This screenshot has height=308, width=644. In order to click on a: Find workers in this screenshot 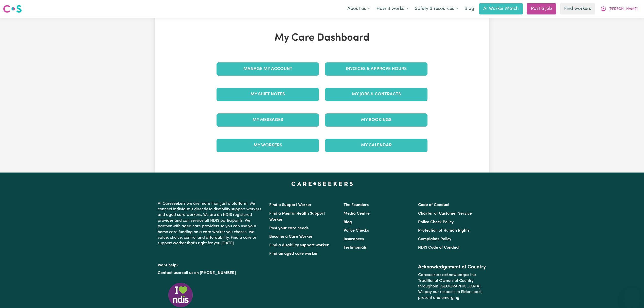, I will do `click(577, 9)`.